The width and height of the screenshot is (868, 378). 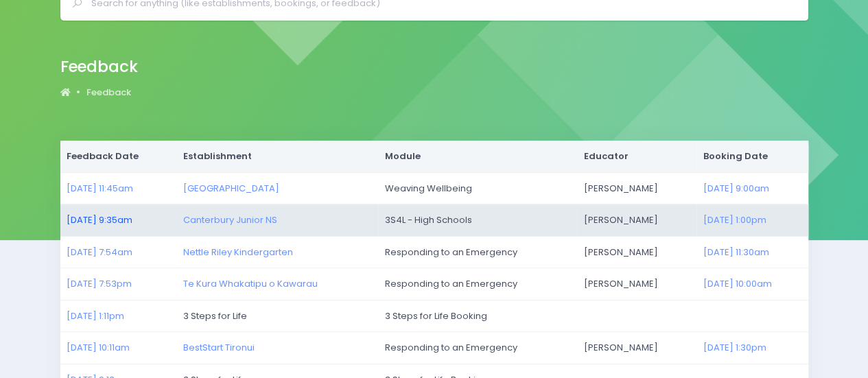 I want to click on a: BestStart Tironui, so click(x=219, y=347).